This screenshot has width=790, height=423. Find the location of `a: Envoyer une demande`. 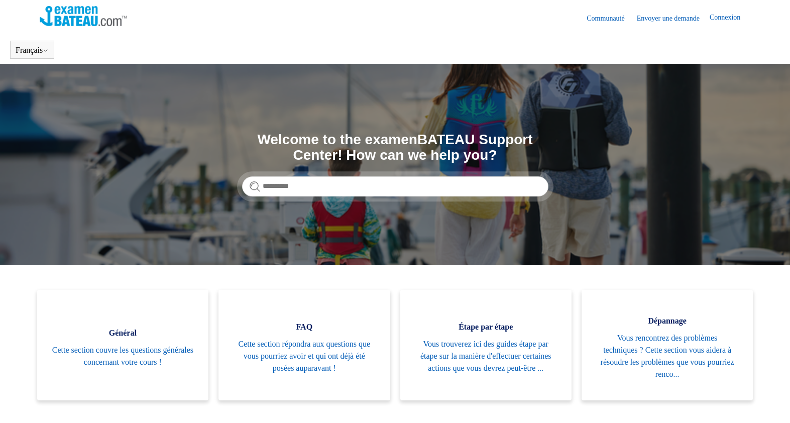

a: Envoyer une demande is located at coordinates (673, 18).